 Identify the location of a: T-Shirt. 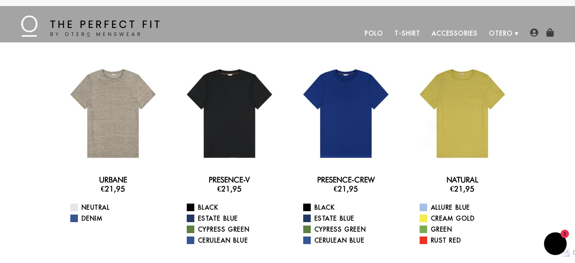
(407, 33).